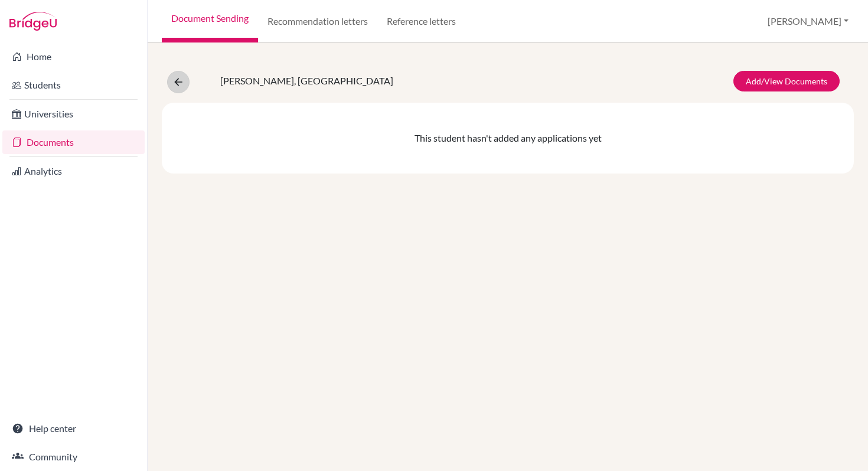 This screenshot has height=471, width=868. Describe the element at coordinates (73, 457) in the screenshot. I see `a: Community` at that location.